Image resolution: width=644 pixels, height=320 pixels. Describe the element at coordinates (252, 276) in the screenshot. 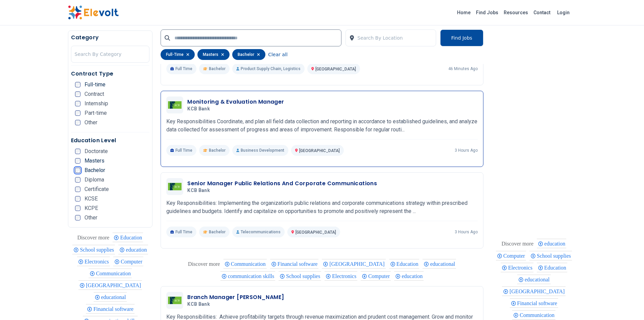

I see `span: communication skills` at that location.